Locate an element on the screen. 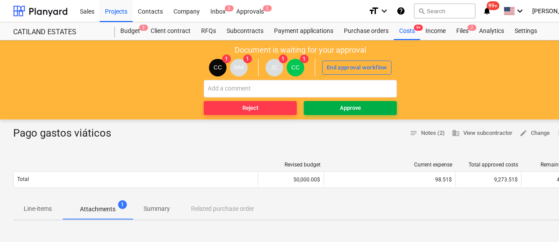 The height and width of the screenshot is (242, 559). div: 9,273.51$ is located at coordinates (488, 180).